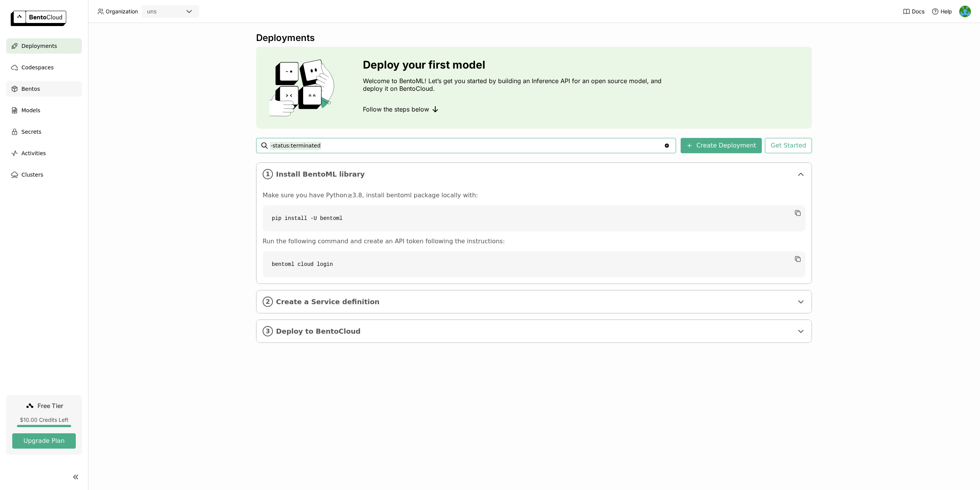 The image size is (980, 490). What do you see at coordinates (467, 145) in the screenshot?
I see `input: Search` at bounding box center [467, 145].